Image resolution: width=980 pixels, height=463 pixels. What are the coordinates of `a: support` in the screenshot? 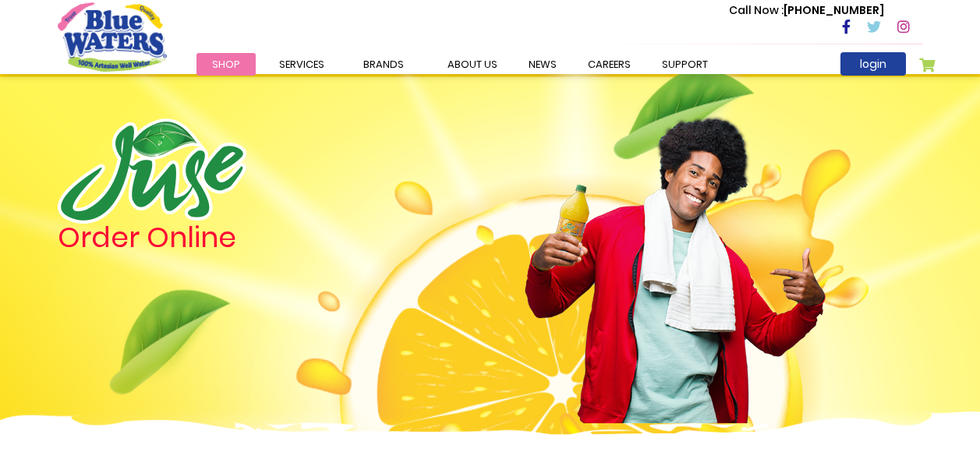 It's located at (684, 64).